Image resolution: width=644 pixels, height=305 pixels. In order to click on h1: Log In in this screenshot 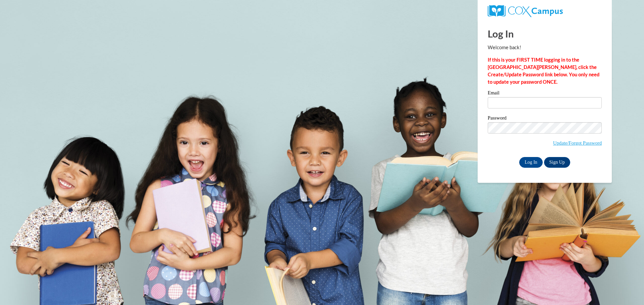, I will do `click(545, 33)`.